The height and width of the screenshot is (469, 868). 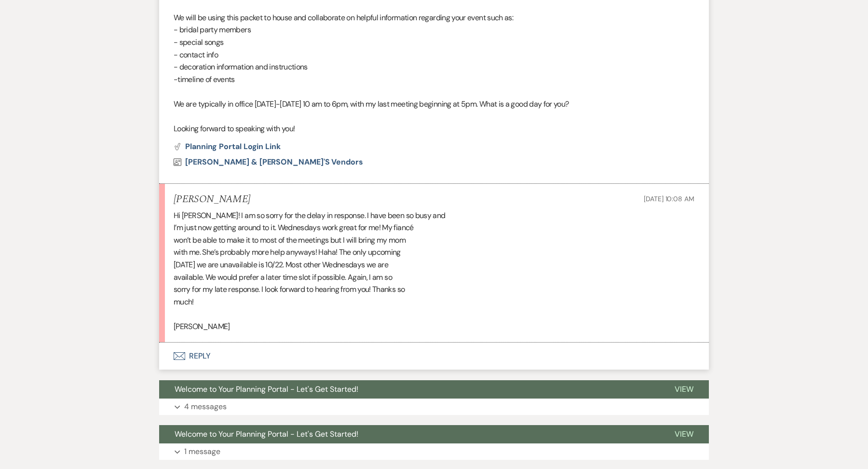 What do you see at coordinates (434, 356) in the screenshot?
I see `button: Reply` at bounding box center [434, 356].